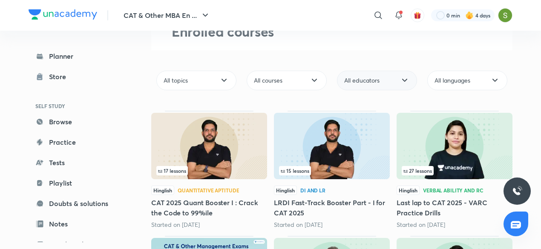  I want to click on div: Verbal Ability and RC, so click(453, 190).